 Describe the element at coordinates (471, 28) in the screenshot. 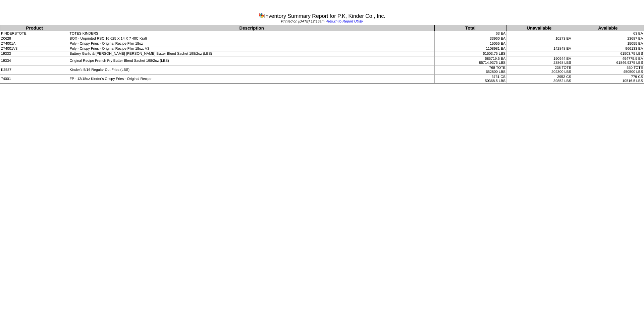

I see `th: Total` at that location.